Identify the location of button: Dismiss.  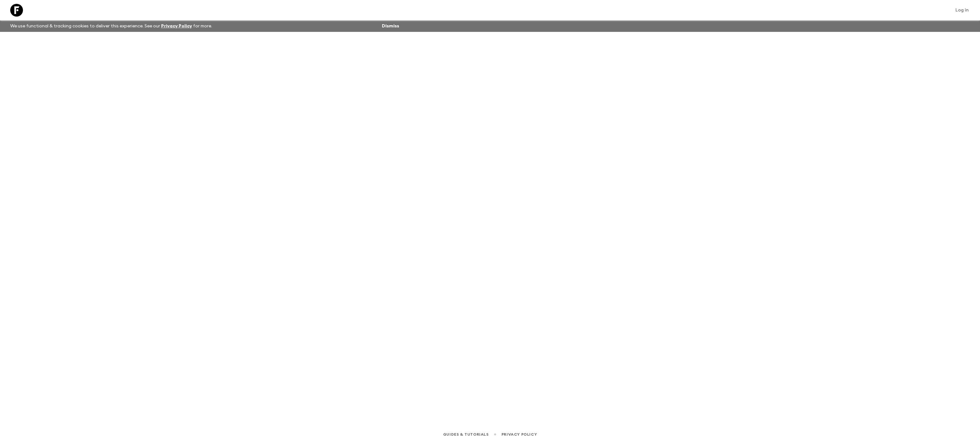
(390, 26).